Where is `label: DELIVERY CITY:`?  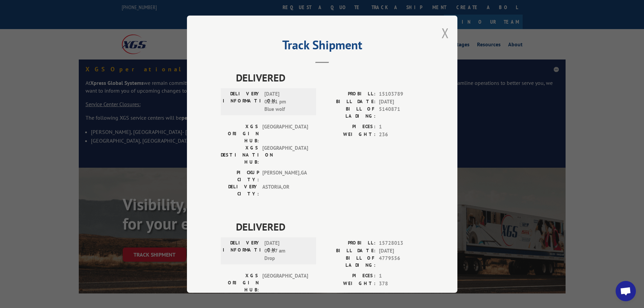
label: DELIVERY CITY: is located at coordinates (240, 190).